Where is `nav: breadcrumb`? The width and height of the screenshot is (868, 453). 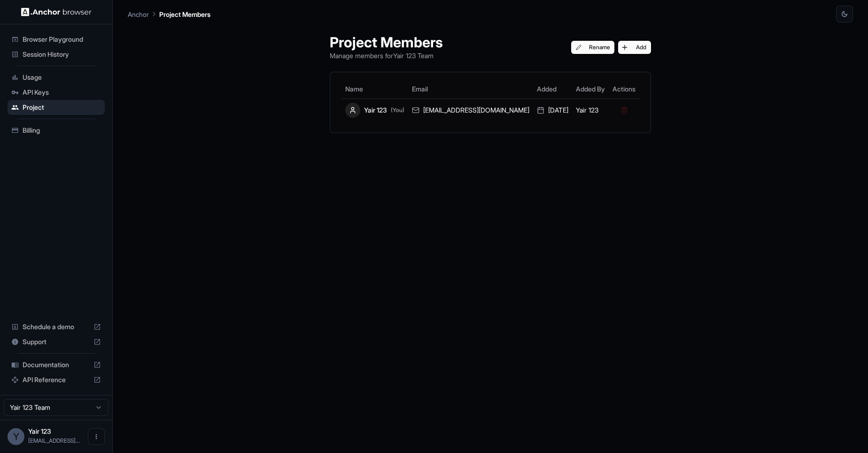
nav: breadcrumb is located at coordinates (169, 14).